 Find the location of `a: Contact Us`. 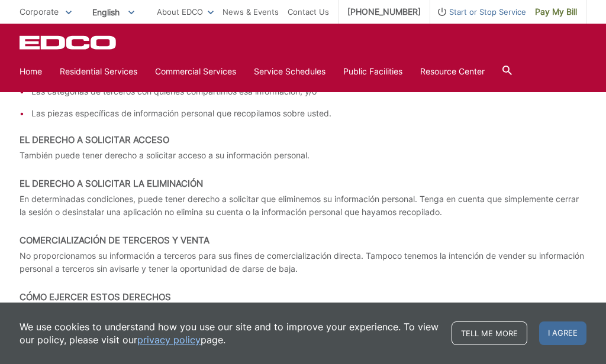

a: Contact Us is located at coordinates (308, 12).